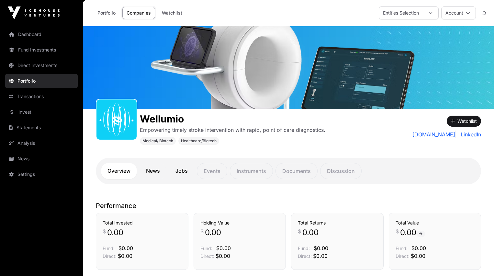 The width and height of the screenshot is (494, 276). Describe the element at coordinates (288, 68) in the screenshot. I see `img: Wellumio` at that location.